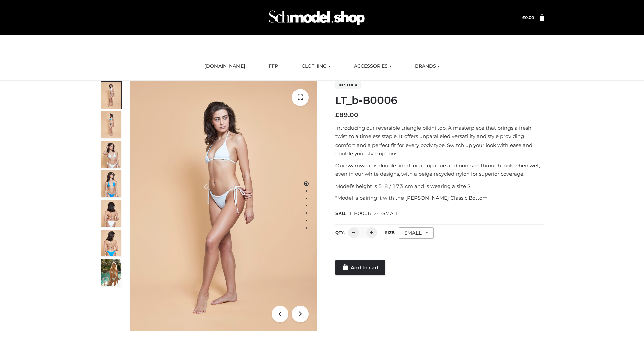 The image size is (644, 363). Describe the element at coordinates (111, 183) in the screenshot. I see `img: ArielClassicBikiniTop_CloudNine_AzureSky_OW114ECO_4-scaled.jpg` at that location.